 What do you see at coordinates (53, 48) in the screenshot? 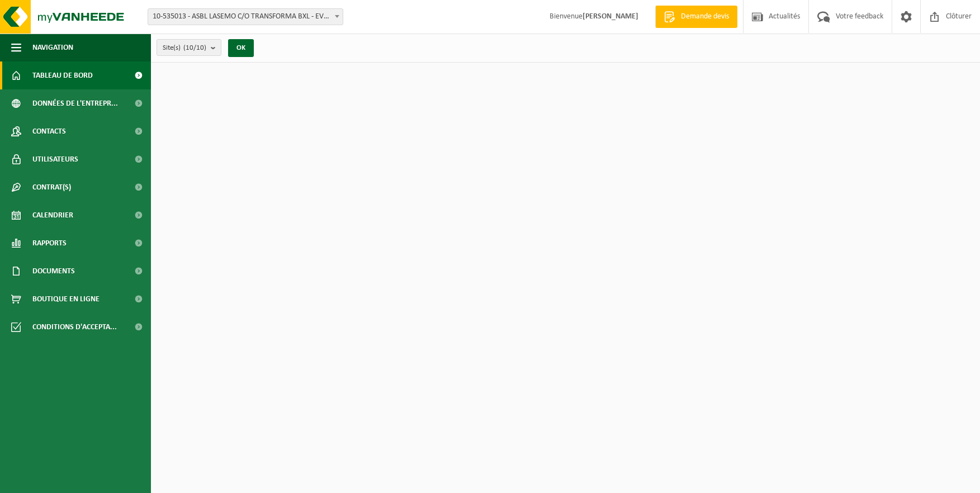
I see `span: Navigation` at bounding box center [53, 48].